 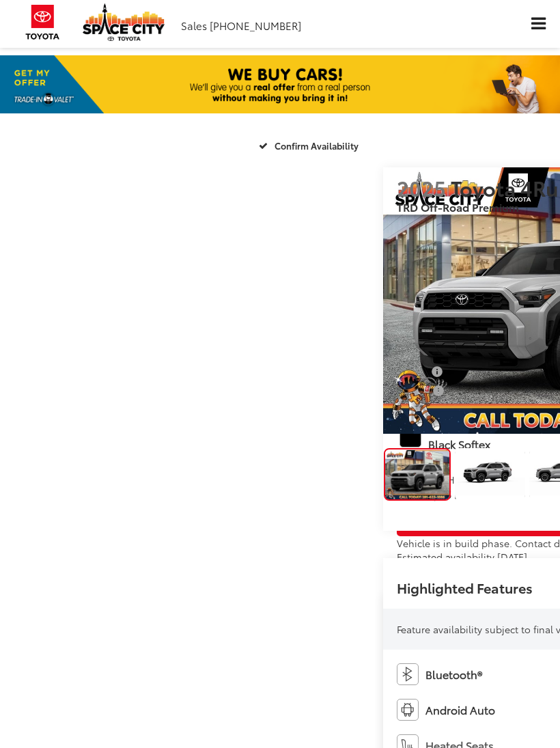 I want to click on h2: Highlighted Features, so click(x=464, y=588).